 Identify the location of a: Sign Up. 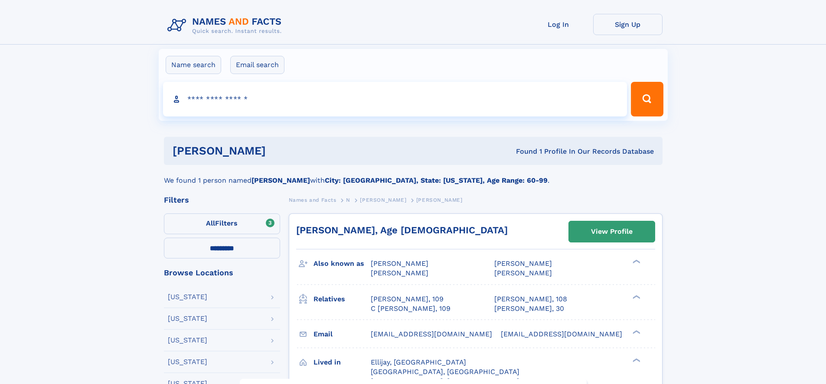
(627, 24).